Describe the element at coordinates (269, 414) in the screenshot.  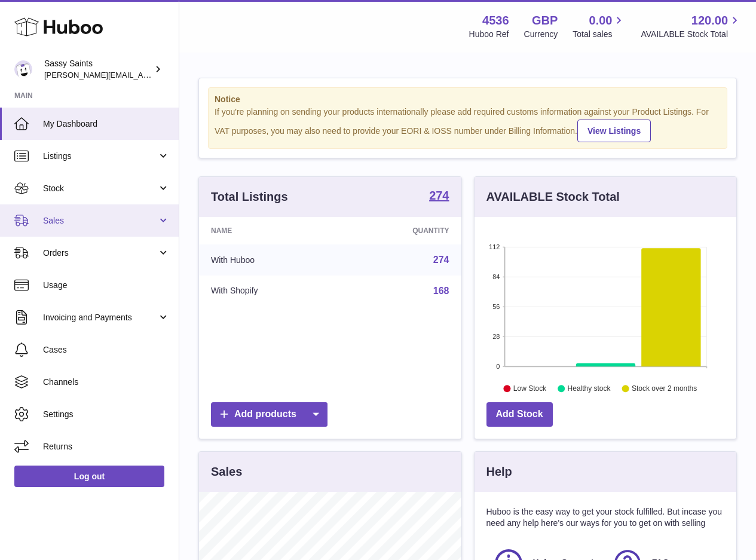
I see `a: Add products` at that location.